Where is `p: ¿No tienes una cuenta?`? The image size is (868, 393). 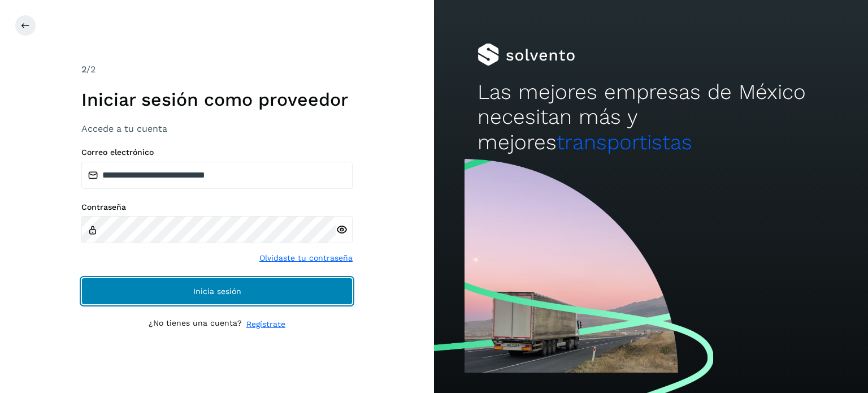
p: ¿No tienes una cuenta? is located at coordinates (195, 323).